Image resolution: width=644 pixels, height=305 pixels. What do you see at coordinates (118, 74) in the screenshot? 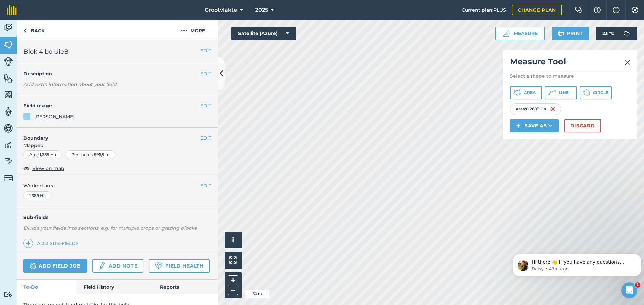
I see `h4: Description` at bounding box center [118, 74].